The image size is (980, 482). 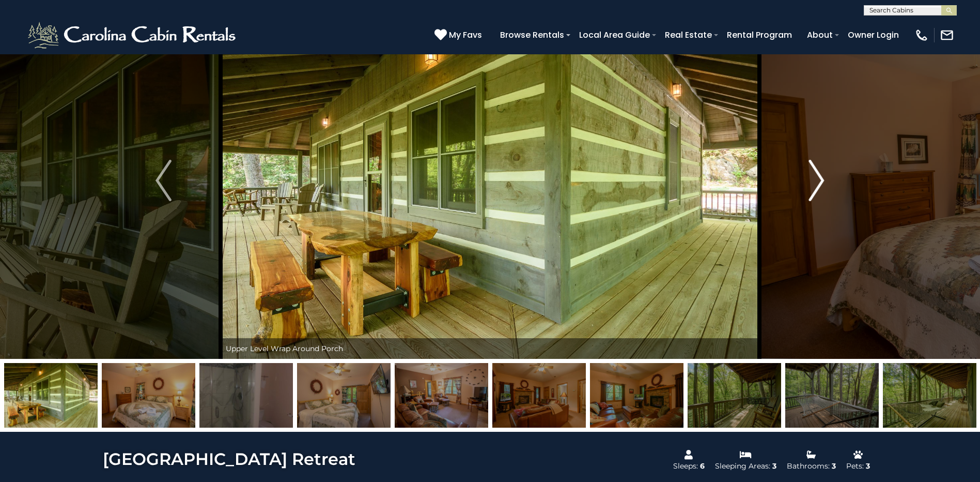 What do you see at coordinates (947, 35) in the screenshot?
I see `img: mail-regular-white.png` at bounding box center [947, 35].